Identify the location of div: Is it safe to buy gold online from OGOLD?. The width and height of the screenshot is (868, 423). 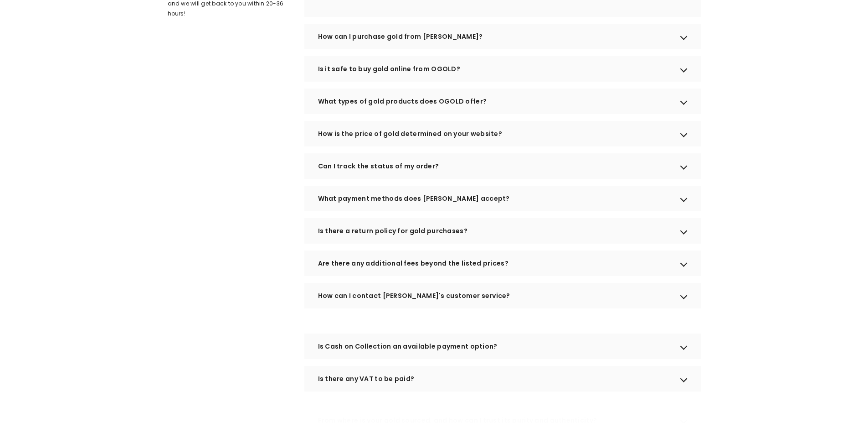
(503, 69).